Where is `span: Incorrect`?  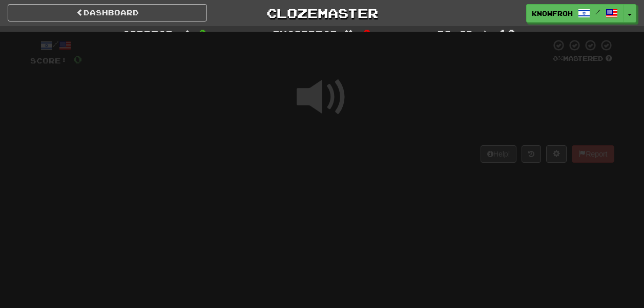
span: Incorrect is located at coordinates (305, 34).